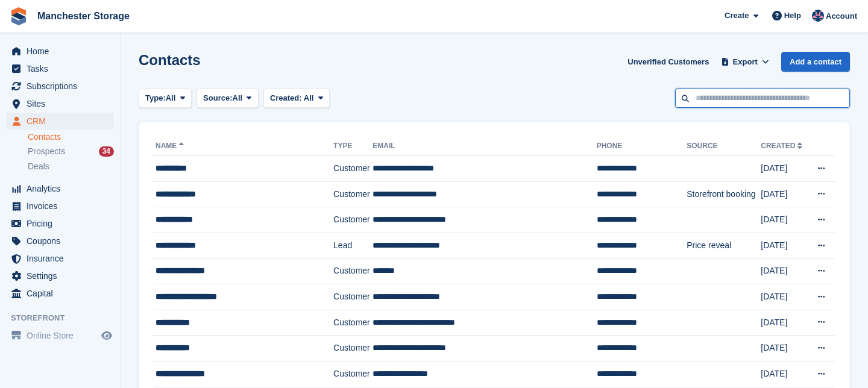 This screenshot has width=868, height=388. I want to click on div: 34, so click(106, 151).